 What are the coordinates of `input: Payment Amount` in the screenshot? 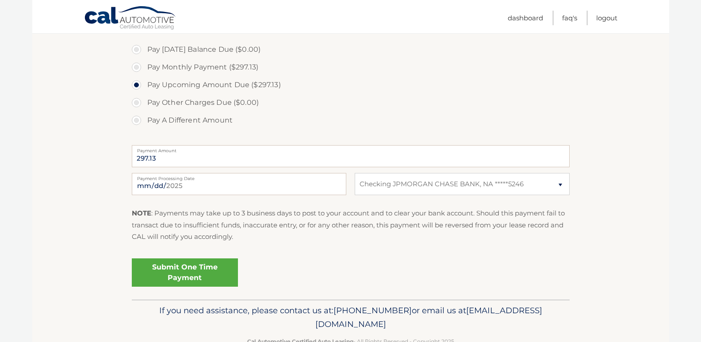 It's located at (351, 156).